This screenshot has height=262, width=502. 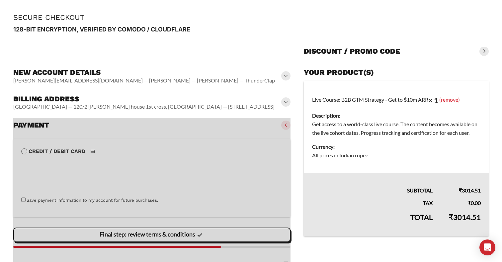 What do you see at coordinates (251, 17) in the screenshot?
I see `h1: Secure Checkout` at bounding box center [251, 17].